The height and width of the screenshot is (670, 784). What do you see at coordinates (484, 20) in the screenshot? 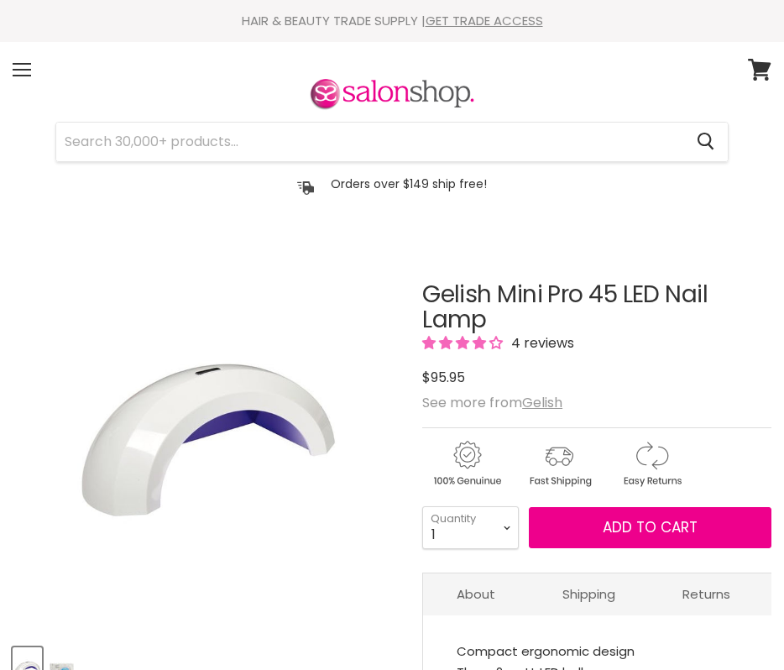
I see `a: GET TRADE ACCESS` at bounding box center [484, 20].